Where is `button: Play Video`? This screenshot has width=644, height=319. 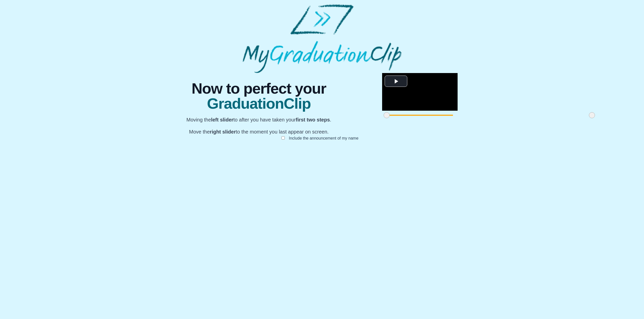
button: Play Video is located at coordinates (396, 81).